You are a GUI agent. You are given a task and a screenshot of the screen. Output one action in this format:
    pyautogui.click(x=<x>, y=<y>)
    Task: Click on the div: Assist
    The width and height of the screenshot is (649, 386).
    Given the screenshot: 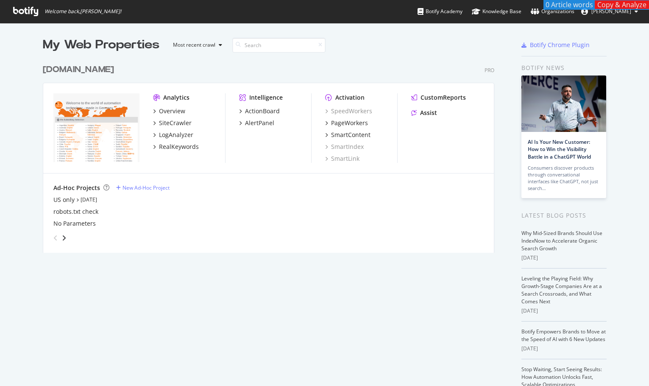 What is the action you would take?
    pyautogui.click(x=428, y=113)
    